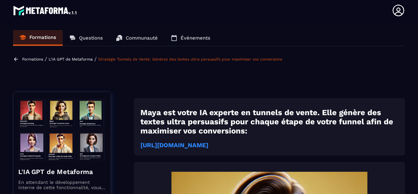 This screenshot has width=418, height=194. What do you see at coordinates (137, 38) in the screenshot?
I see `a: Communauté` at bounding box center [137, 38].